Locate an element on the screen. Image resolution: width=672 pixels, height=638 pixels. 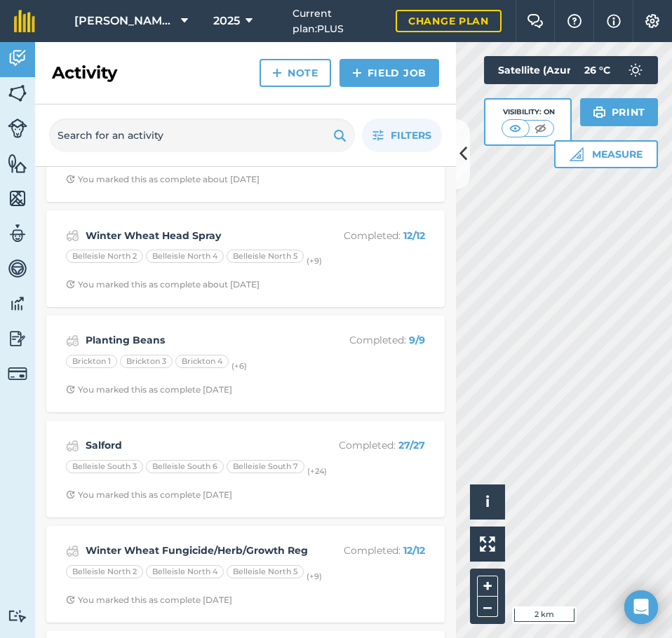
span: 2025 is located at coordinates (227, 21).